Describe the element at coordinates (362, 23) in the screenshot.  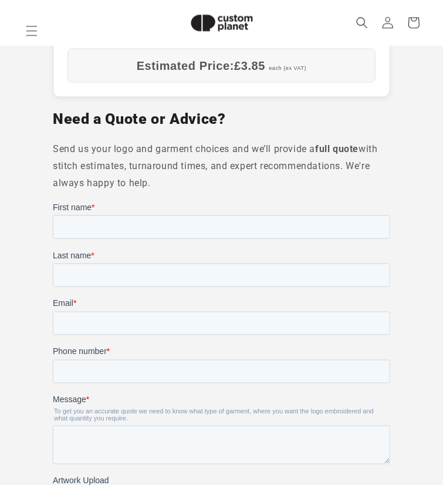
I see `summary: Search` at that location.